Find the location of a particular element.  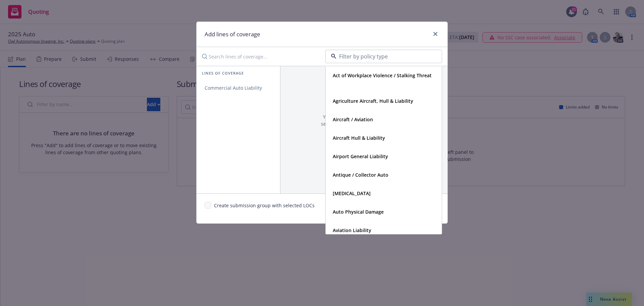

input: Filter by policy type is located at coordinates (382, 57).